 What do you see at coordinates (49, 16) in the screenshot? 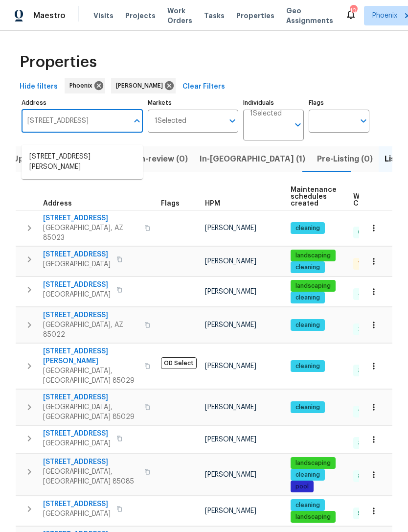
I see `span: Maestro` at bounding box center [49, 16].